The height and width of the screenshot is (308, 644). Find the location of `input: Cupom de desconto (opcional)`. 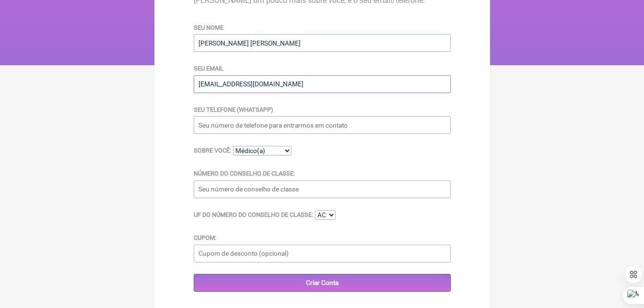

input: Cupom de desconto (opcional) is located at coordinates (323, 253).